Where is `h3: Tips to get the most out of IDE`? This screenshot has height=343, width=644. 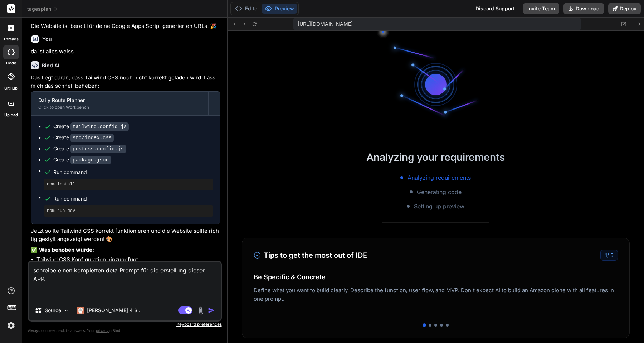
h3: Tips to get the most out of IDE is located at coordinates (310, 255).